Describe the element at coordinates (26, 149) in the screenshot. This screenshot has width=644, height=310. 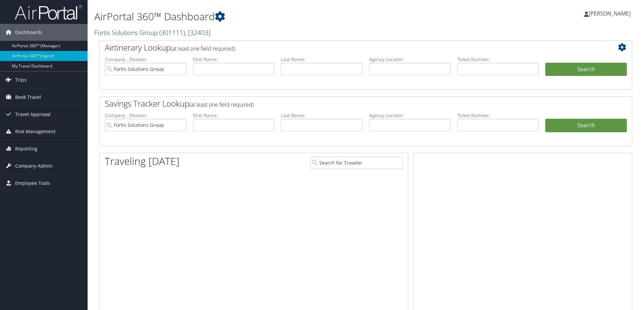
I see `span: Reporting` at that location.